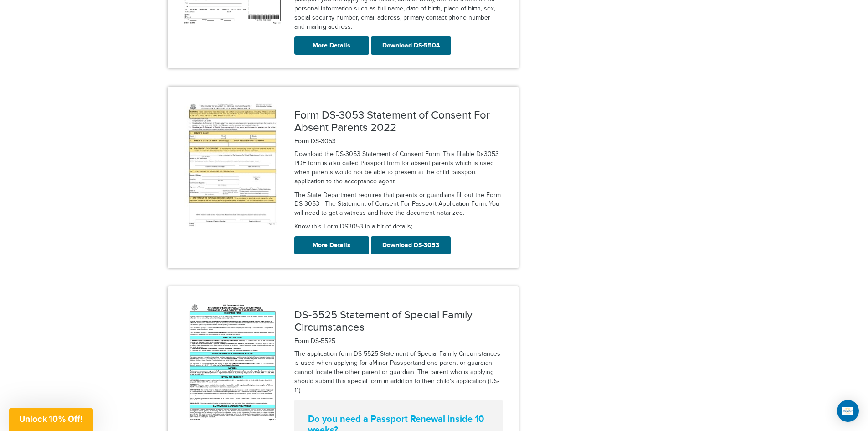 This screenshot has width=868, height=431. What do you see at coordinates (399, 227) in the screenshot?
I see `p: Know this Form DS3053 in a bit of details;` at bounding box center [399, 227].